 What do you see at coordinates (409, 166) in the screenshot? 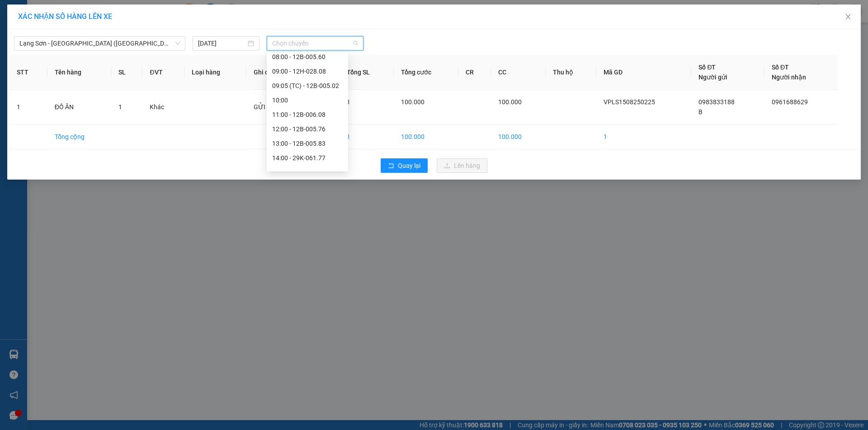
I see `span: Quay lại` at bounding box center [409, 166].